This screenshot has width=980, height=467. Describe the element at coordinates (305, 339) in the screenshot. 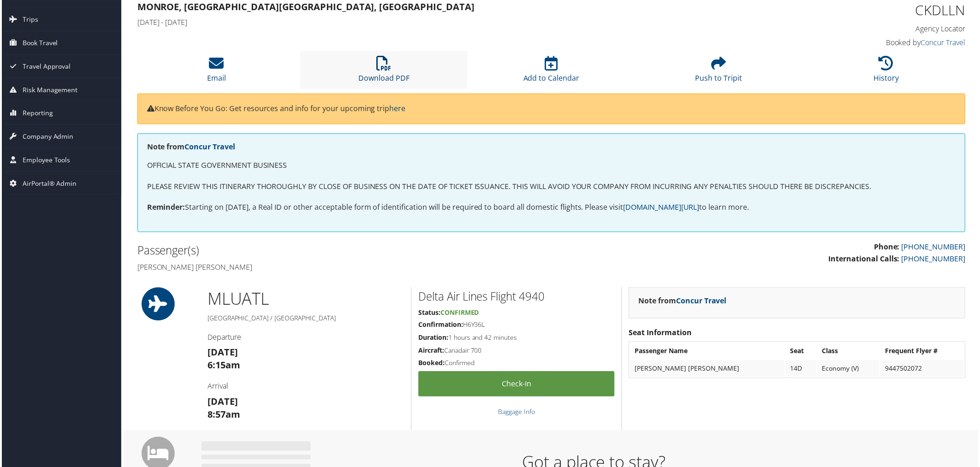

I see `h4: Departure` at that location.